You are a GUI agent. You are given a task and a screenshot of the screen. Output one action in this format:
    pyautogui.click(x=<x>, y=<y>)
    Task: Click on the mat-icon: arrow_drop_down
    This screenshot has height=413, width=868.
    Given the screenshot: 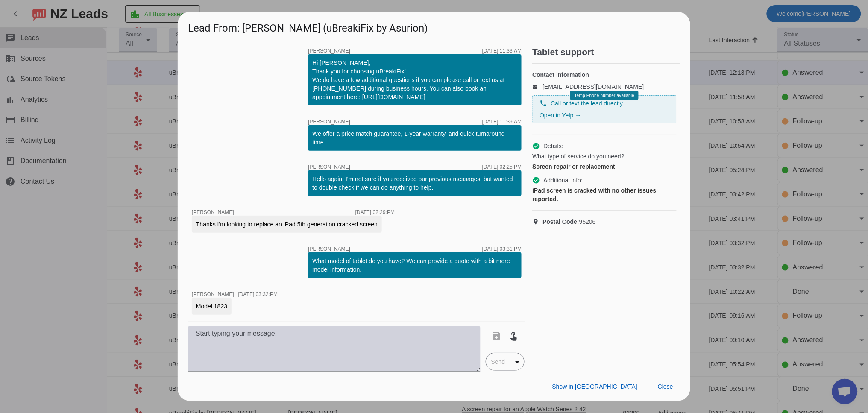 What is the action you would take?
    pyautogui.click(x=517, y=362)
    